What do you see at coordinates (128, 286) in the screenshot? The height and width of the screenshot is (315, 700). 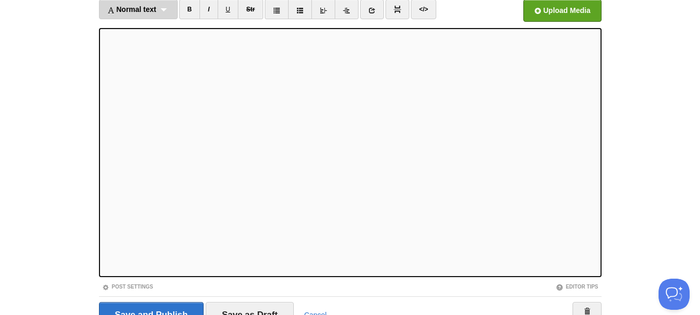 I see `a: Post Settings` at bounding box center [128, 286].